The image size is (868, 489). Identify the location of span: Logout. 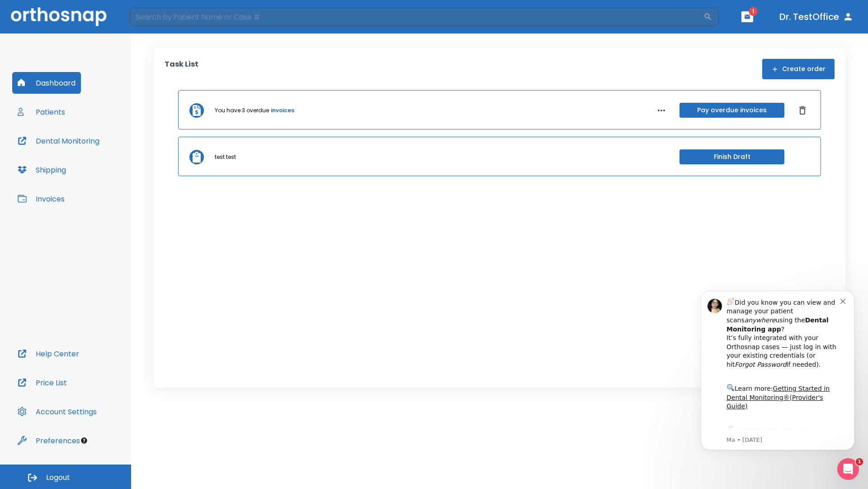
(58, 478).